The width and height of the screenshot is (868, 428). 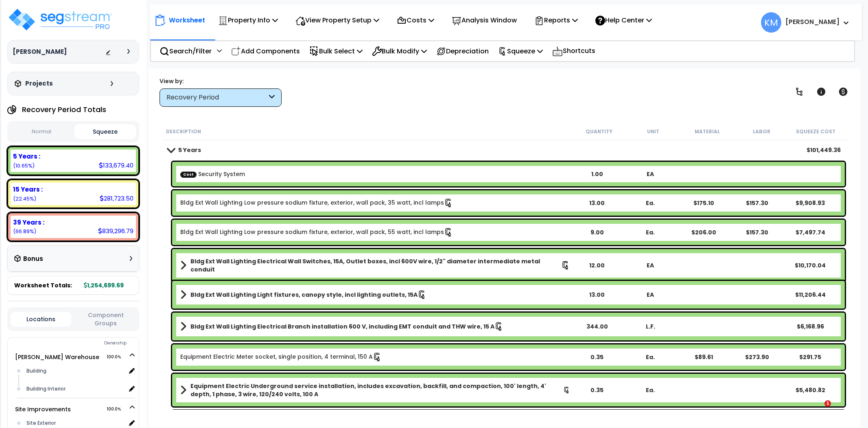 I want to click on p: Bulk Select, so click(x=336, y=51).